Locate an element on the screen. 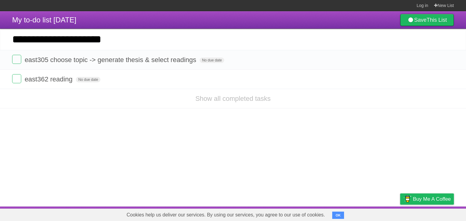  span: Buy me a coffee is located at coordinates (432, 199).